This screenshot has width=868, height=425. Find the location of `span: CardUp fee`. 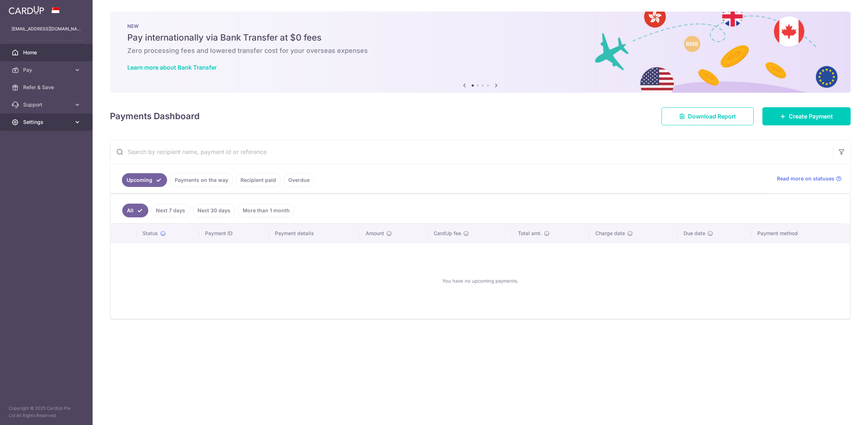

span: CardUp fee is located at coordinates (447, 233).